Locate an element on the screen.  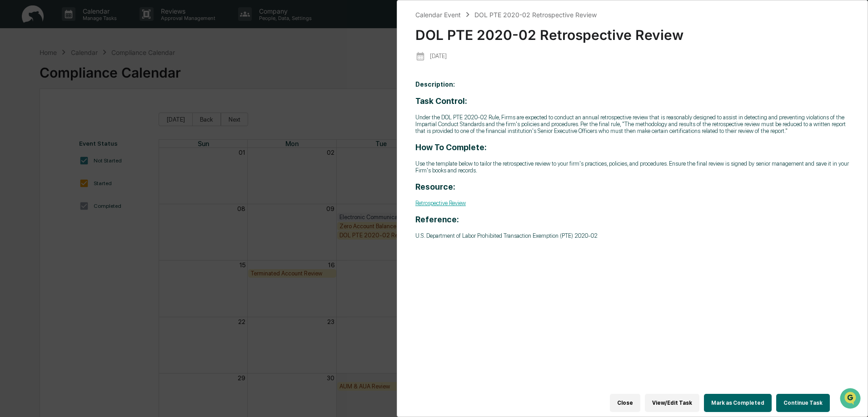
b: Description: is located at coordinates (435, 84).